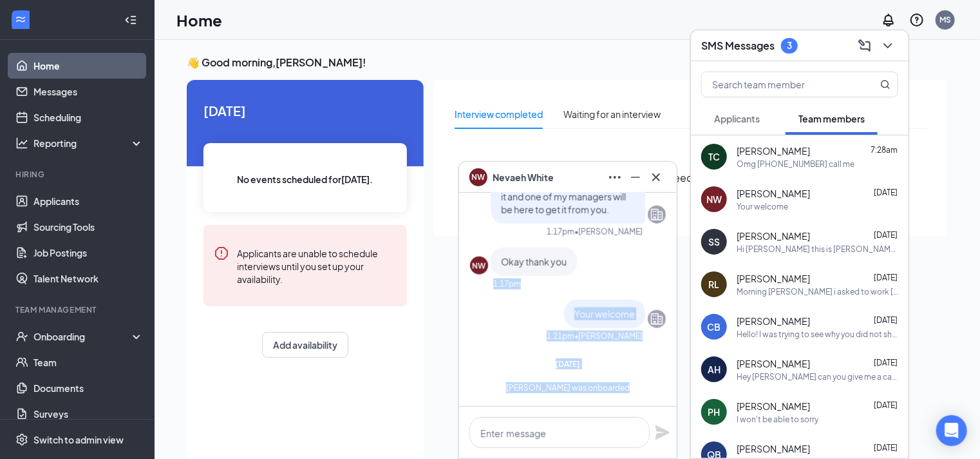 Image resolution: width=980 pixels, height=459 pixels. What do you see at coordinates (317, 266) in the screenshot?
I see `div: Applicants are unable to schedule interviews until you set up your availability.` at bounding box center [317, 266].